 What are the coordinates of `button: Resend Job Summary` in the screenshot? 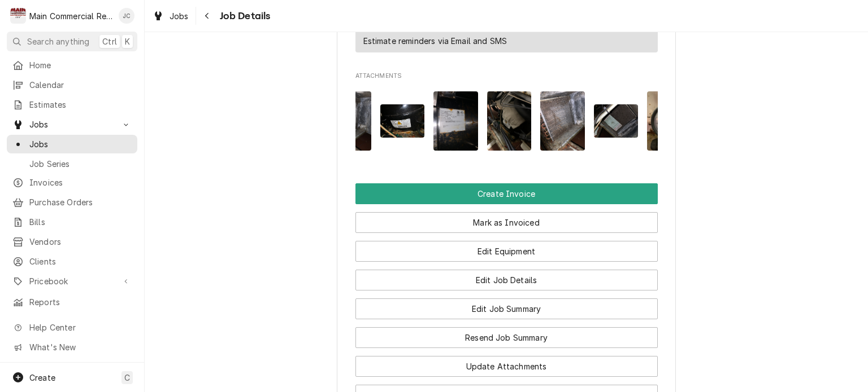 It's located at (506, 338).